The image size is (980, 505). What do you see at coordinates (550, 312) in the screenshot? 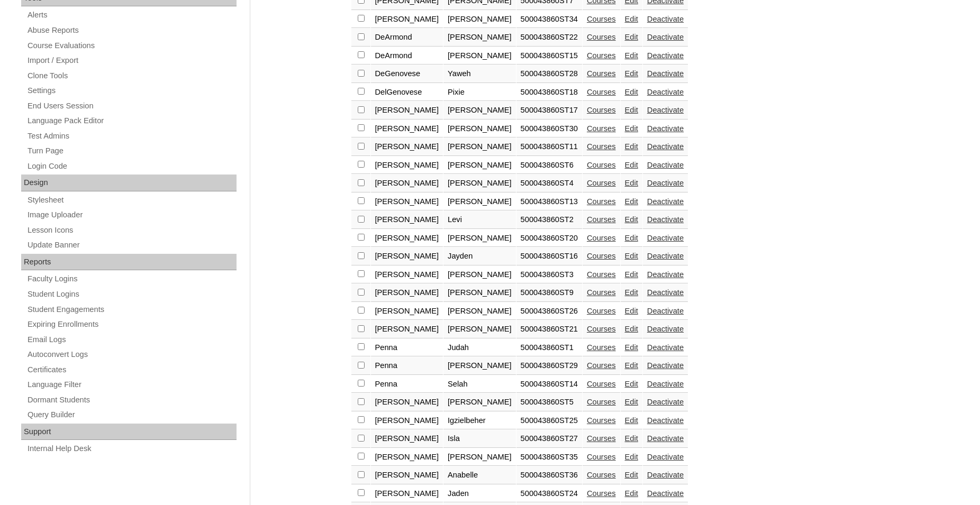
I see `td: 500043860ST26` at bounding box center [550, 312].